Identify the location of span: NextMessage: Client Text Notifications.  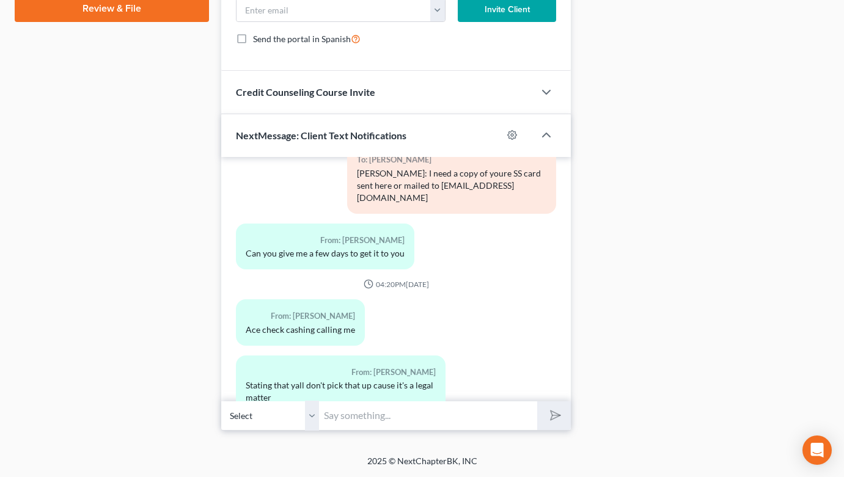
(321, 135).